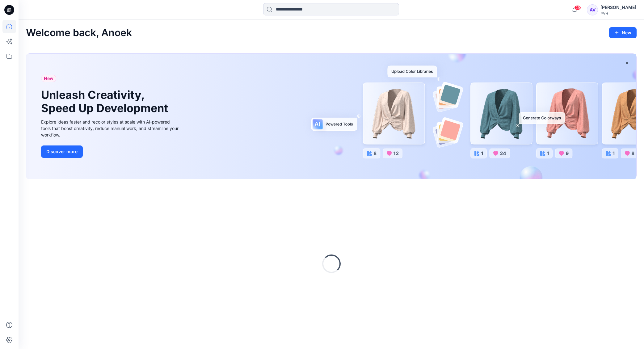 The width and height of the screenshot is (644, 349). I want to click on span: 29, so click(578, 8).